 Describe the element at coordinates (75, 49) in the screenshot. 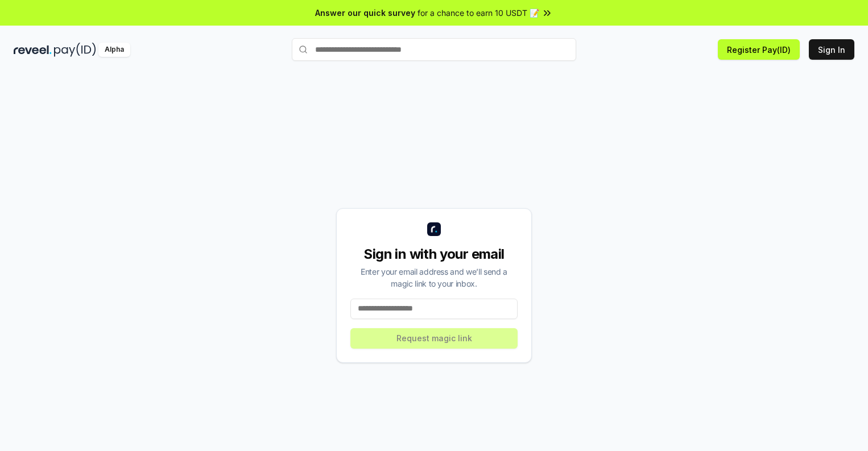

I see `img: pay_id` at that location.